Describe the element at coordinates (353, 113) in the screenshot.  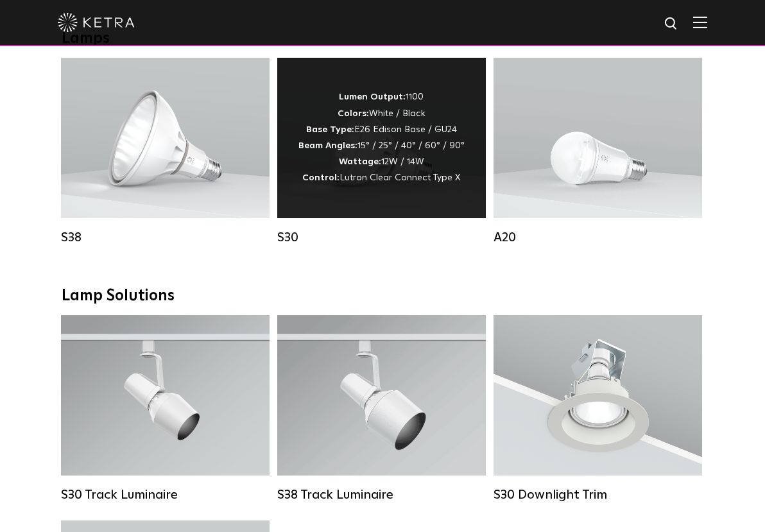
I see `strong: Colors:` at that location.